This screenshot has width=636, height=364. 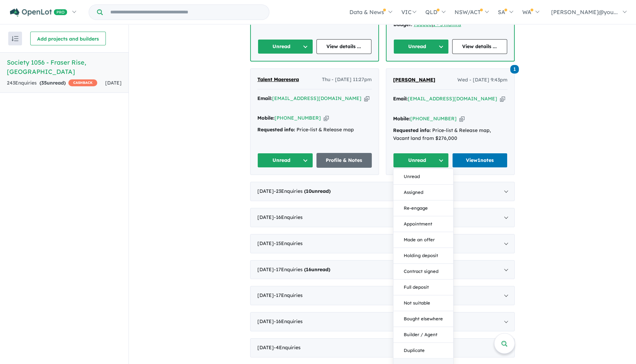 I want to click on span: 16, so click(x=309, y=269).